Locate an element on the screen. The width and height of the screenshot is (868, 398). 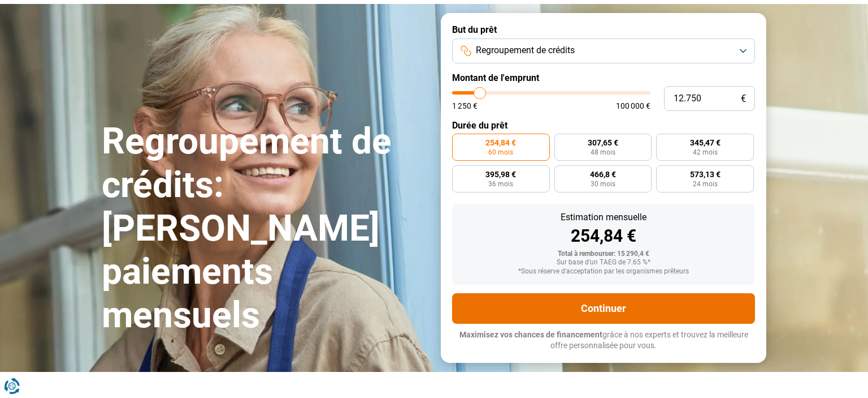
span: 345,47 € is located at coordinates (705, 142).